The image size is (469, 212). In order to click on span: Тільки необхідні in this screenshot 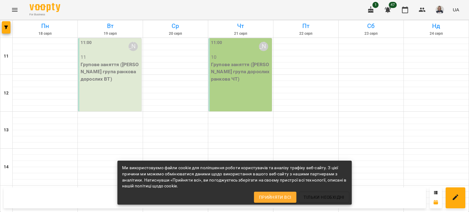, I will do `click(324, 197)`.